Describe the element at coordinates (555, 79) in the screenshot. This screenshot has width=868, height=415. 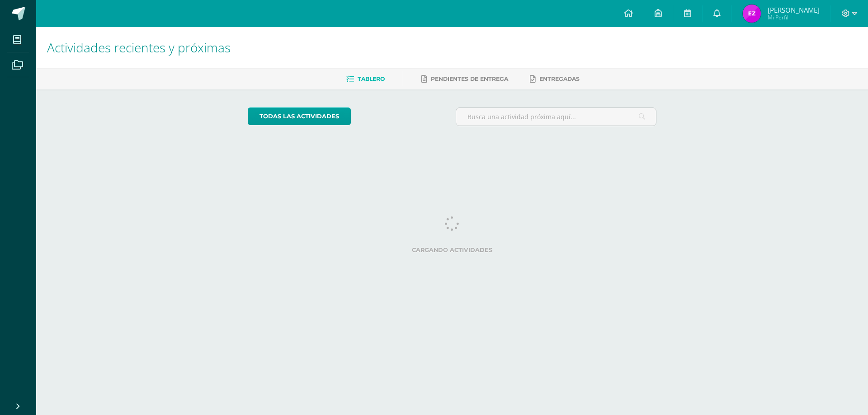
I see `a: Entregadas` at that location.